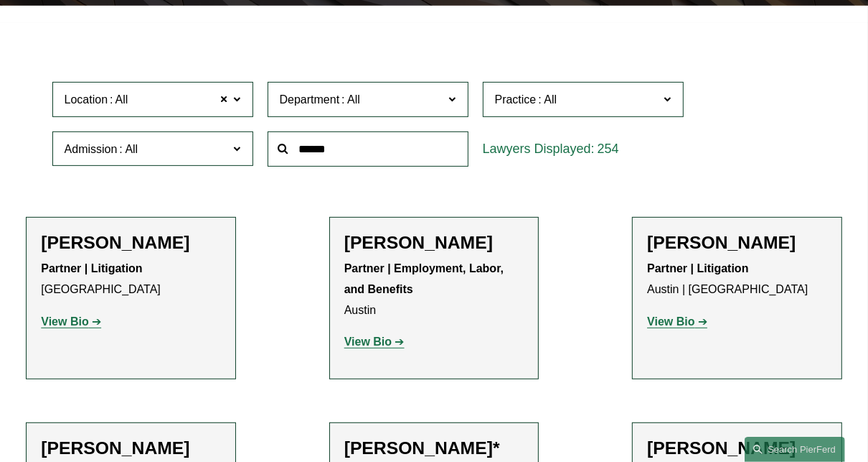  What do you see at coordinates (516, 99) in the screenshot?
I see `span: Practice` at bounding box center [516, 99].